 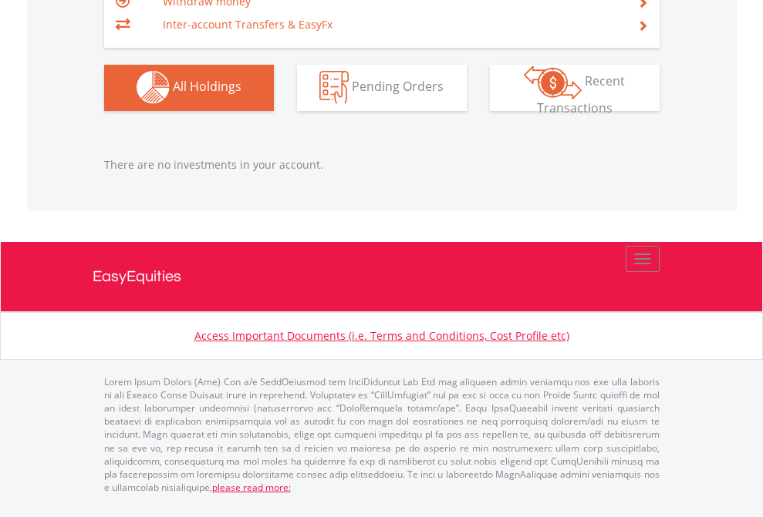 I want to click on span: Recent Transactions, so click(x=581, y=94).